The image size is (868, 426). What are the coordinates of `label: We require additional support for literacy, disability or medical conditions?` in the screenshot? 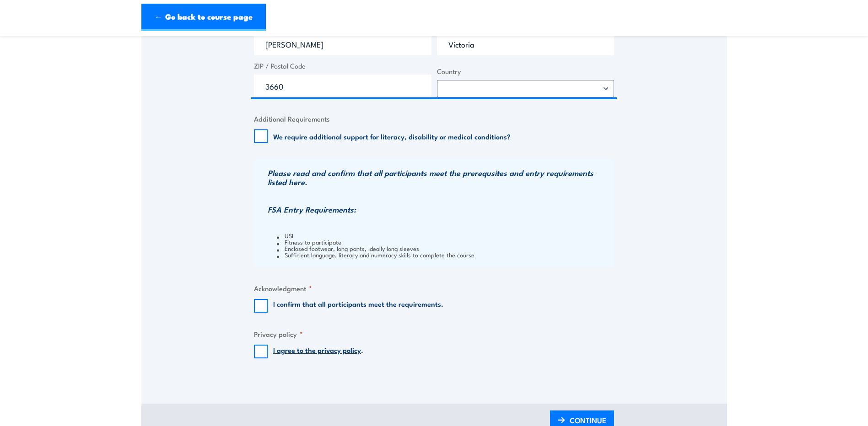 It's located at (391, 136).